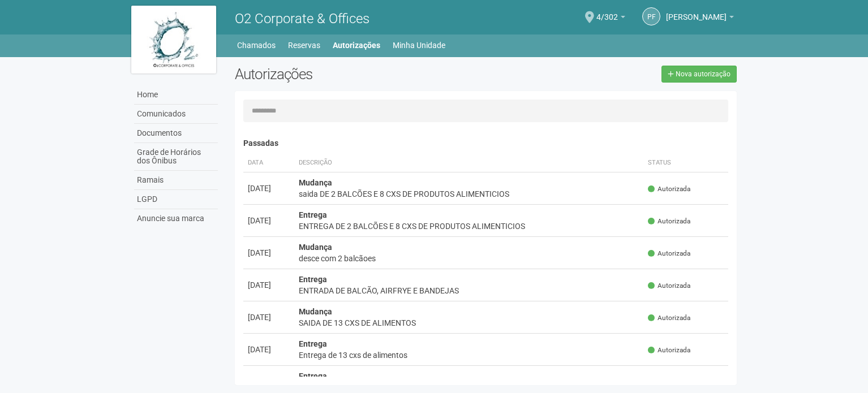 The image size is (868, 393). What do you see at coordinates (468, 194) in the screenshot?
I see `div: saida DE 2 BALCÕES E 8 CXS DE PRODUTOS ALIMENTICIOS` at bounding box center [468, 194].